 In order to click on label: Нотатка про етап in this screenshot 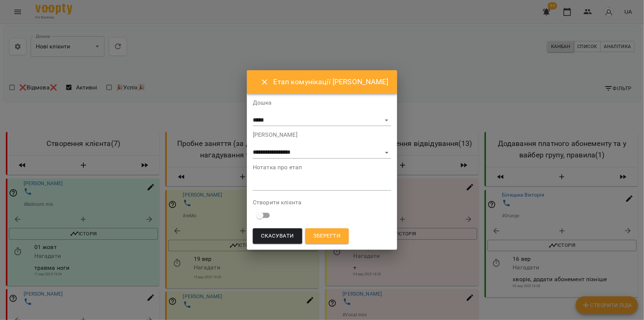, I will do `click(322, 167)`.